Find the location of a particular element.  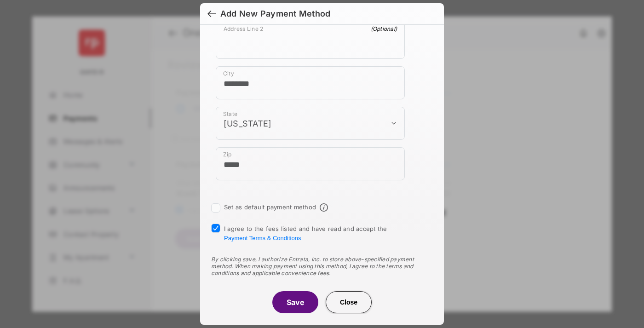

div: payment_method_screening[postal_addresses][locality] is located at coordinates (310, 83).